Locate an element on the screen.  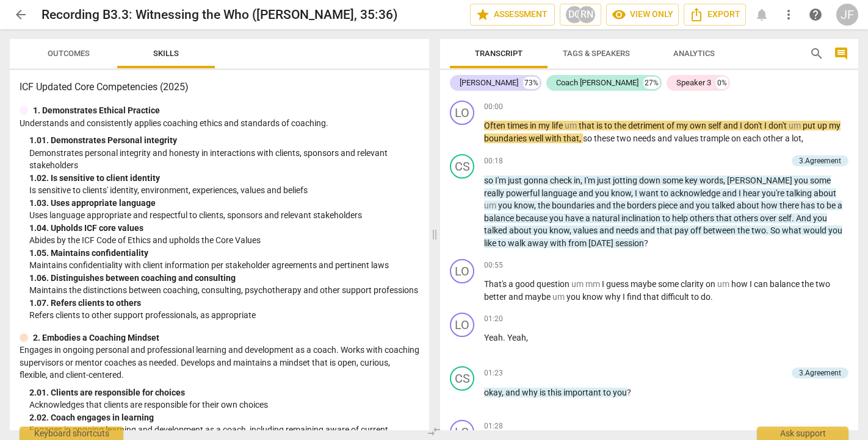
span: talking is located at coordinates (800, 193).